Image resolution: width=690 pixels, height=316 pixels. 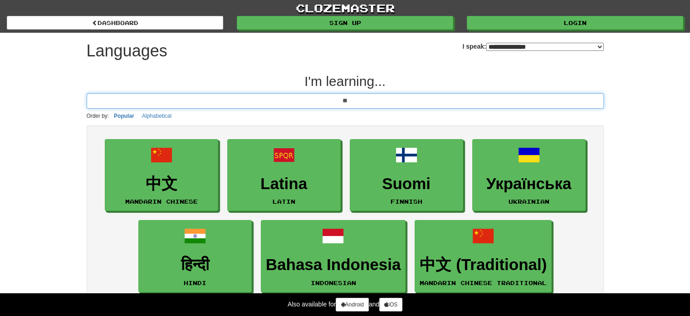 I want to click on small: Mandarin Chinese Traditional, so click(x=483, y=282).